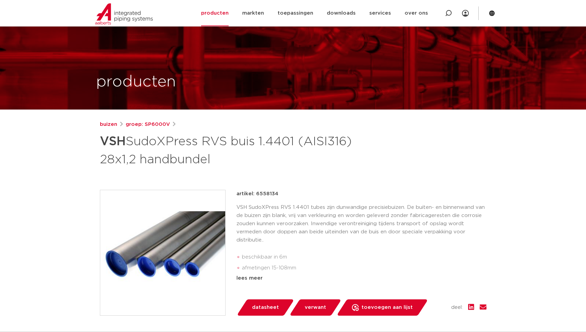  What do you see at coordinates (163, 252) in the screenshot?
I see `img: Product Image for VSH SudoXPress RVS buis 1.4401 (AISI316) 28x1,2 handbundel` at bounding box center [163, 252].